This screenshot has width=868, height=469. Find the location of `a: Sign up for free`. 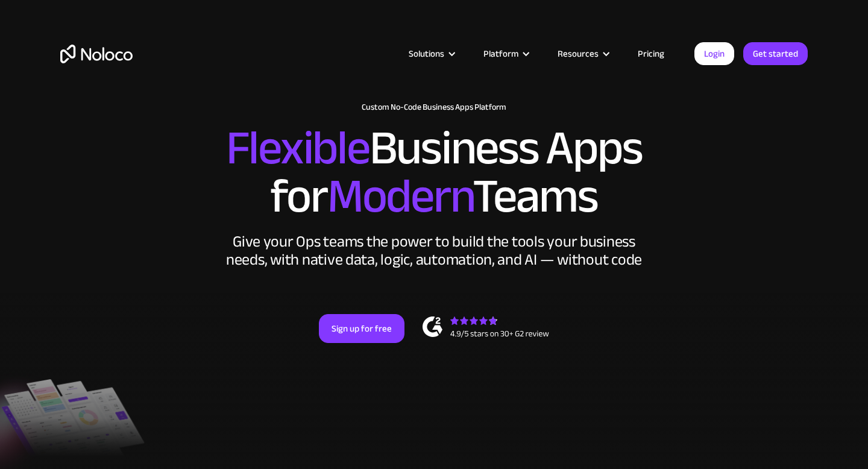

a: Sign up for free is located at coordinates (362, 329).